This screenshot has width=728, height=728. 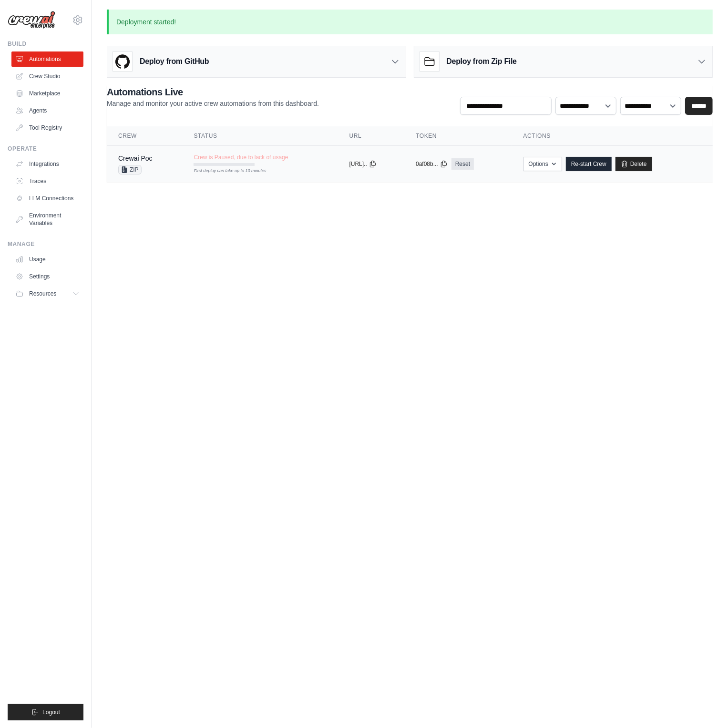 I want to click on a: Delete, so click(x=634, y=164).